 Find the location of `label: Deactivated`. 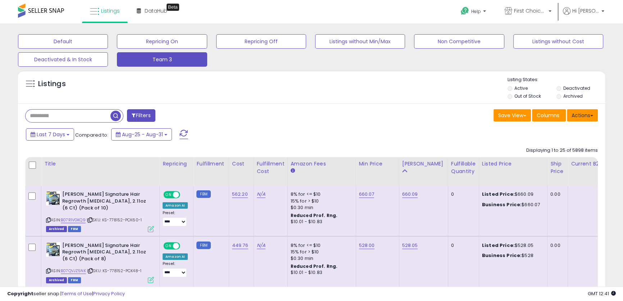

label: Deactivated is located at coordinates (577, 88).